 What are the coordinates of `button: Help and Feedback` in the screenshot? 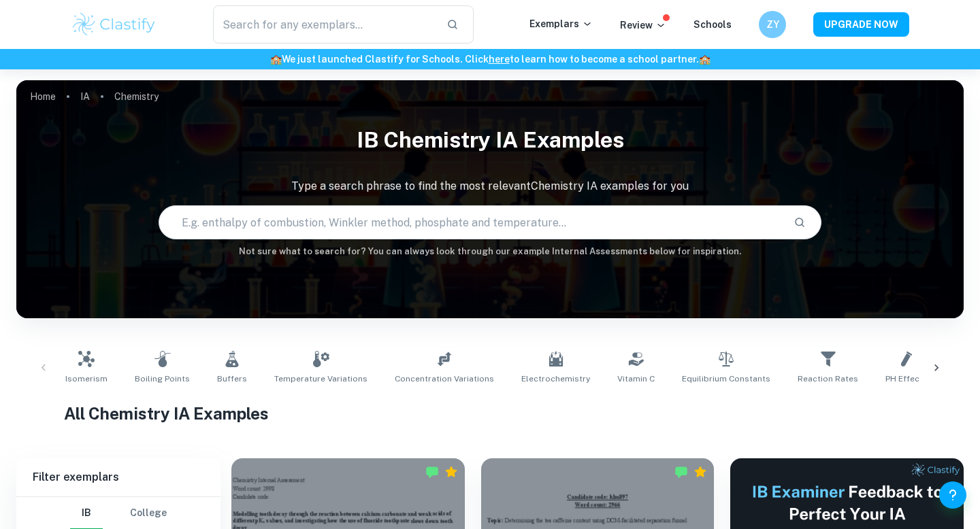 It's located at (953, 495).